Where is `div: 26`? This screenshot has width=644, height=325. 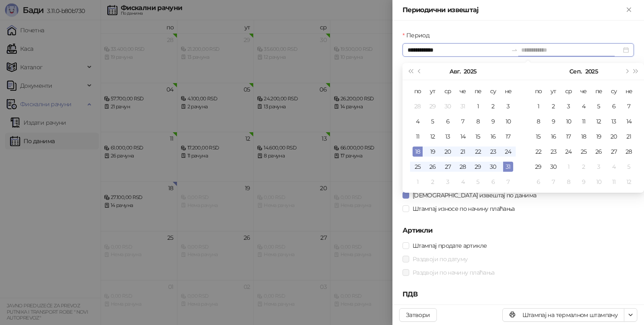 div: 26 is located at coordinates (433, 167).